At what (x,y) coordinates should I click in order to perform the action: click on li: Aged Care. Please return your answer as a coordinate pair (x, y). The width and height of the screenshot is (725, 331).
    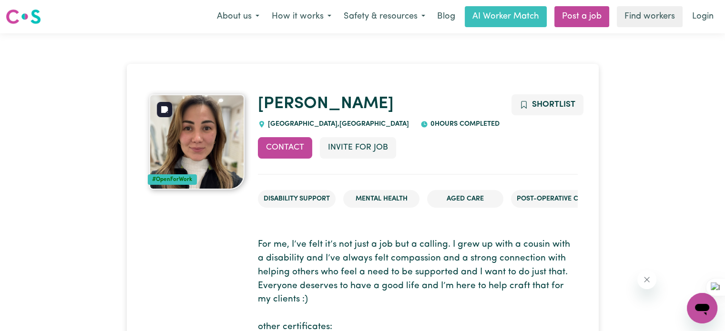
    Looking at the image, I should click on (465, 199).